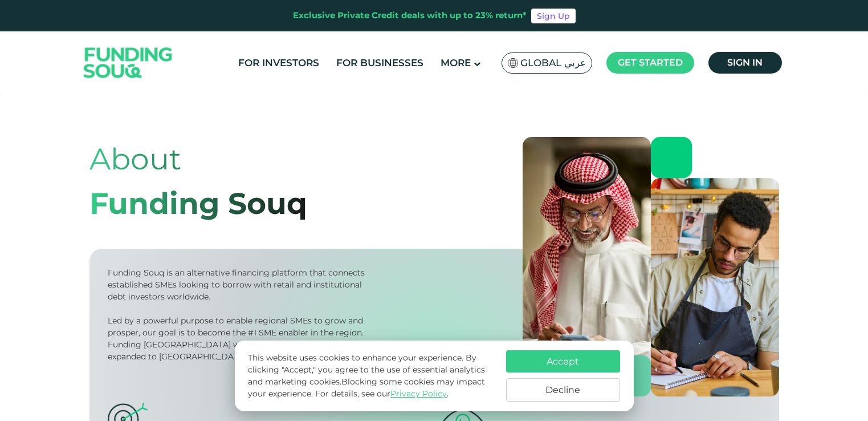 Image resolution: width=868 pixels, height=421 pixels. What do you see at coordinates (651, 266) in the screenshot?
I see `img: about-us-banner` at bounding box center [651, 266].